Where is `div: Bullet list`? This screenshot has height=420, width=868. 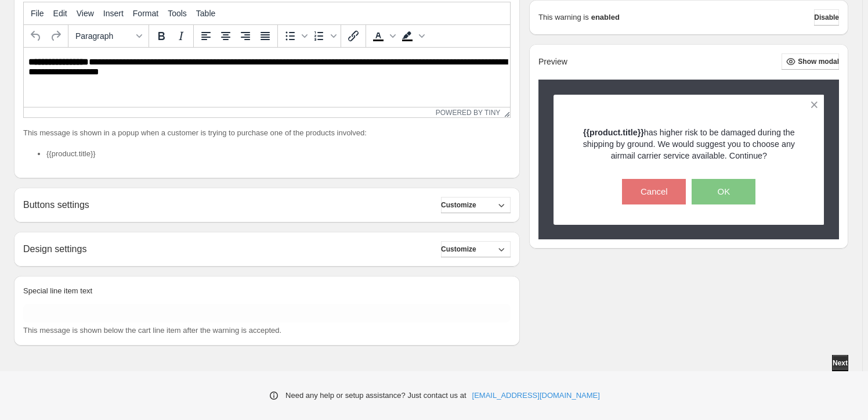 div: Bullet list is located at coordinates (295, 36).